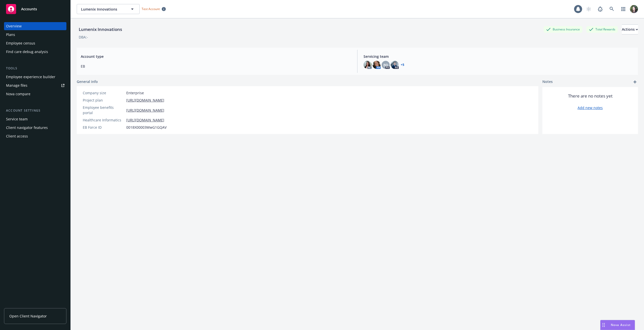  What do you see at coordinates (27, 52) in the screenshot?
I see `div: Find care debug analysis` at bounding box center [27, 52].